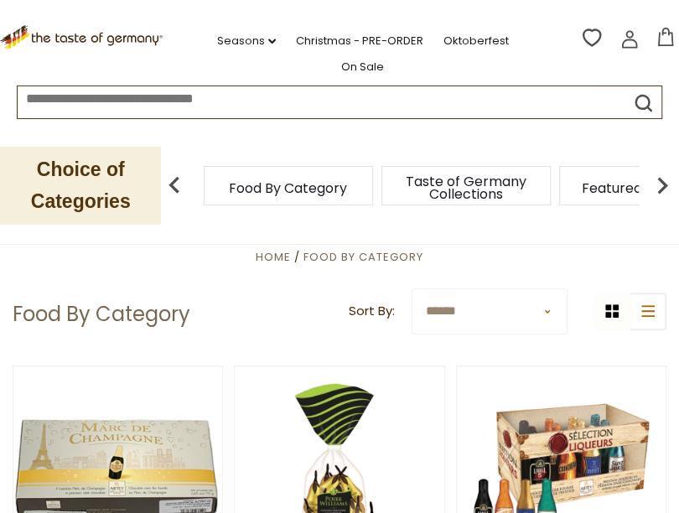 The width and height of the screenshot is (679, 513). I want to click on a: Christmas - PRE-ORDER, so click(360, 41).